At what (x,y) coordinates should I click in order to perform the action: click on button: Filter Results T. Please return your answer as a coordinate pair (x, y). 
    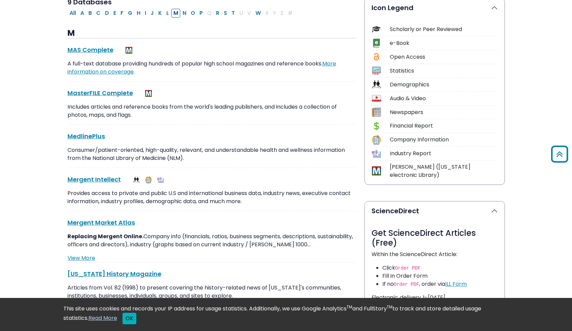
    Looking at the image, I should click on (233, 13).